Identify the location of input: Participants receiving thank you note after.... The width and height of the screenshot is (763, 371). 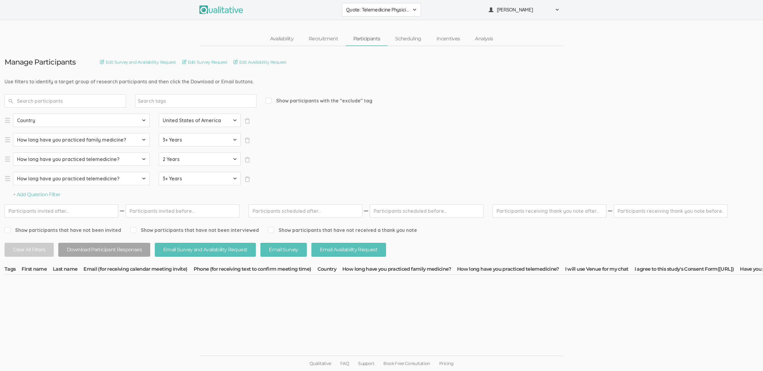
(549, 211).